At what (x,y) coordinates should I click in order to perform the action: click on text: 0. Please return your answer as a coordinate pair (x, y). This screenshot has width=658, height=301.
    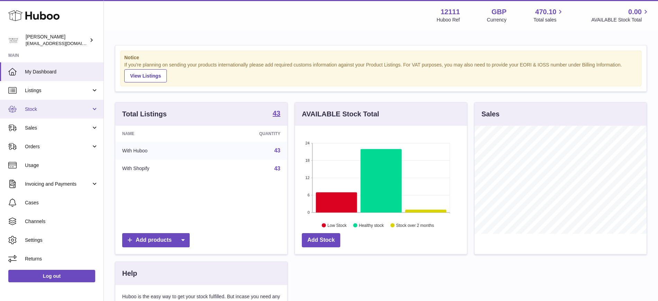
    Looking at the image, I should click on (308, 212).